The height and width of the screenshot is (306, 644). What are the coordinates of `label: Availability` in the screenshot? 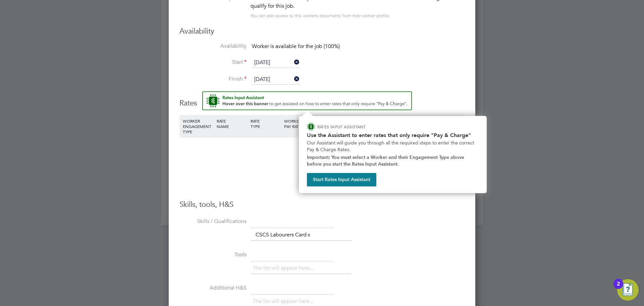 It's located at (213, 46).